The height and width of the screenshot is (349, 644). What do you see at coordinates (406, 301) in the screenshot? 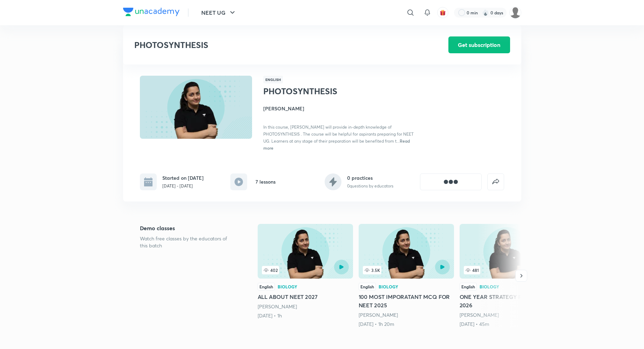
I see `h5: 100 MOST IMPORATANT MCQ FOR NEET 2025` at bounding box center [406, 301].